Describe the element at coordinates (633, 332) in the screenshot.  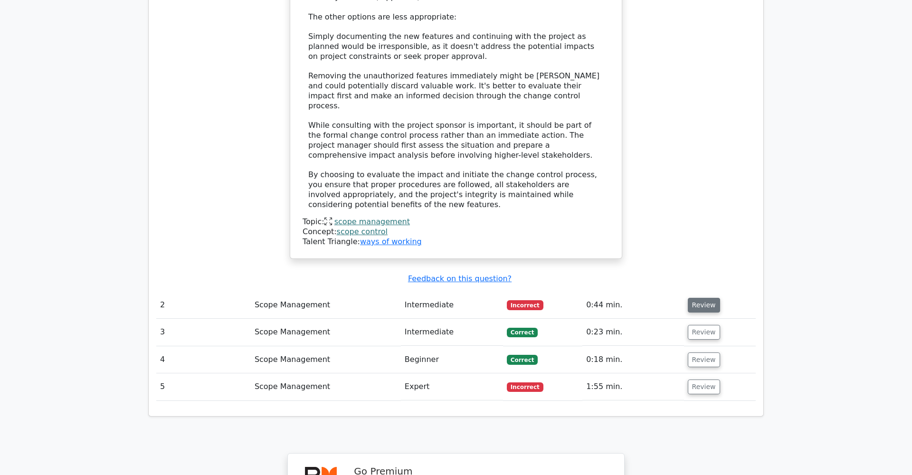
I see `td: 0:23 min.` at that location.